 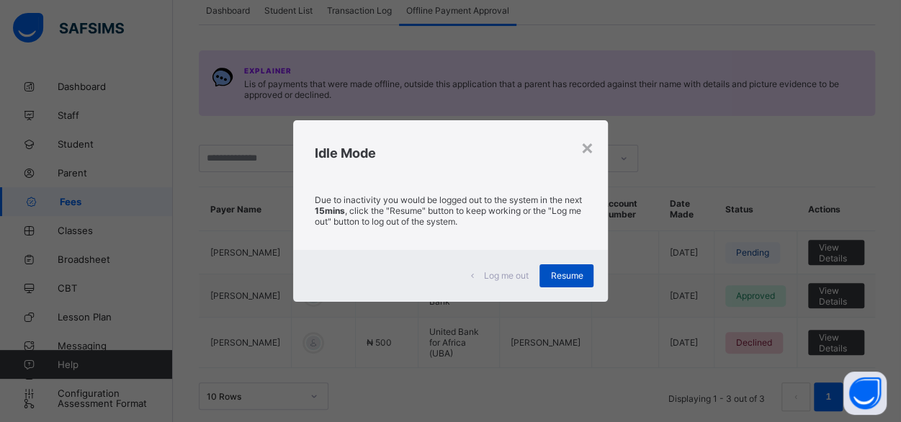 I want to click on button: Open asap, so click(x=865, y=393).